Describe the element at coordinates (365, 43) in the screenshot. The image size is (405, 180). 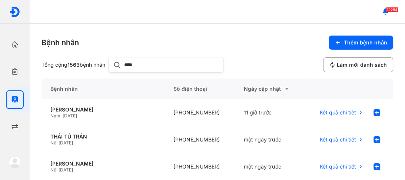
I see `span: Thêm bệnh nhân` at that location.